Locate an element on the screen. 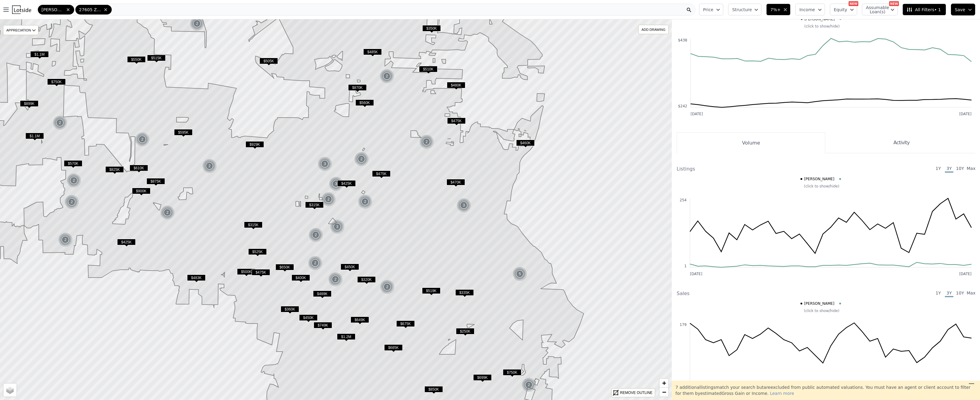  span: $510K is located at coordinates (428, 69).